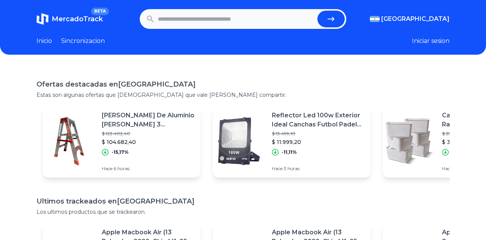 This screenshot has width=486, height=240. Describe the element at coordinates (148, 169) in the screenshot. I see `p: Hace 6 horas` at that location.